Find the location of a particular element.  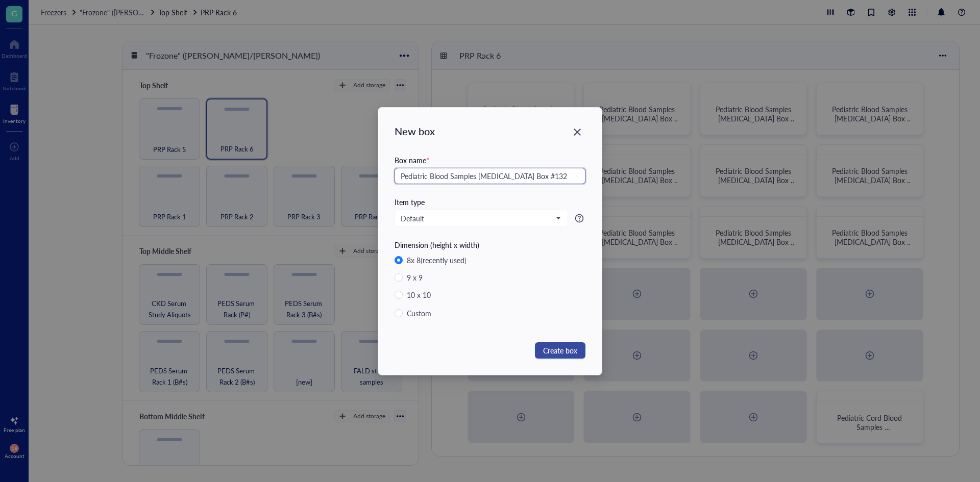

div: 9 x 9 is located at coordinates (414, 278).